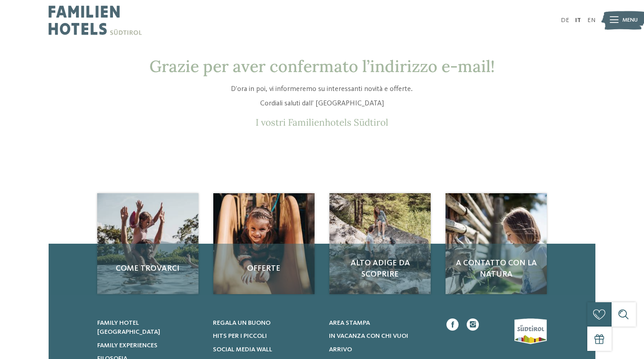 The width and height of the screenshot is (644, 359). I want to click on a: Confermazione e-mail Come trovarci, so click(147, 243).